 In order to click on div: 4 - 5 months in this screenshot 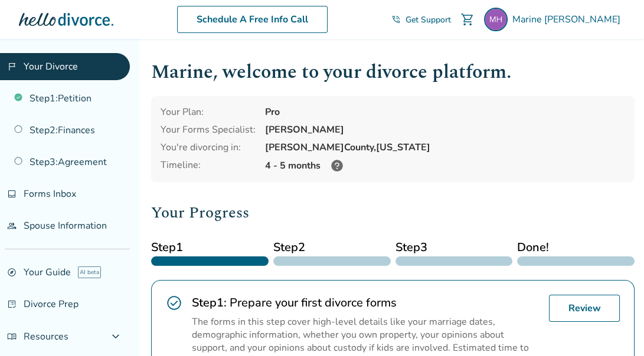, I will do `click(445, 165)`.